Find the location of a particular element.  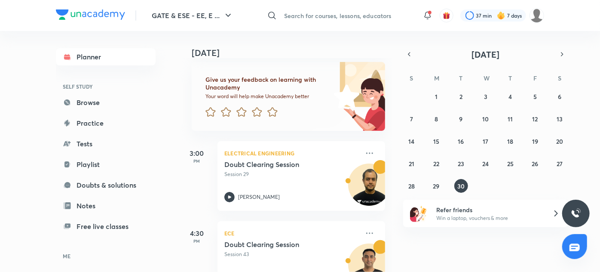

button: GATE & ESE - EE, E ... is located at coordinates (193, 15).